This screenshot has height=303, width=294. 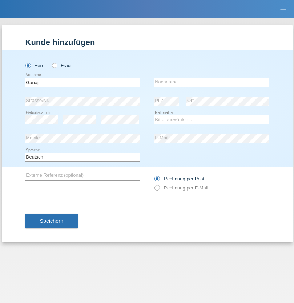 I want to click on label: Herr, so click(x=34, y=65).